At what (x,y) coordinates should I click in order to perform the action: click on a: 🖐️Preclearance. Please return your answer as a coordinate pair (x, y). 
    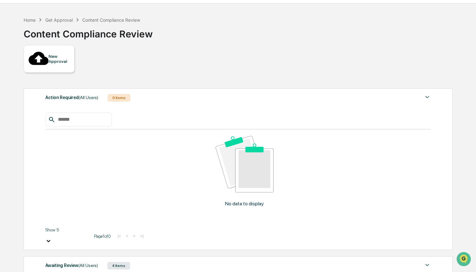
    Looking at the image, I should click on (23, 82).